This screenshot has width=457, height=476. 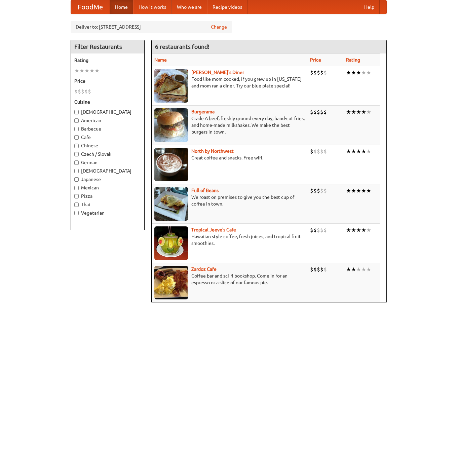 I want to click on a: Zardoz Cafe, so click(x=204, y=269).